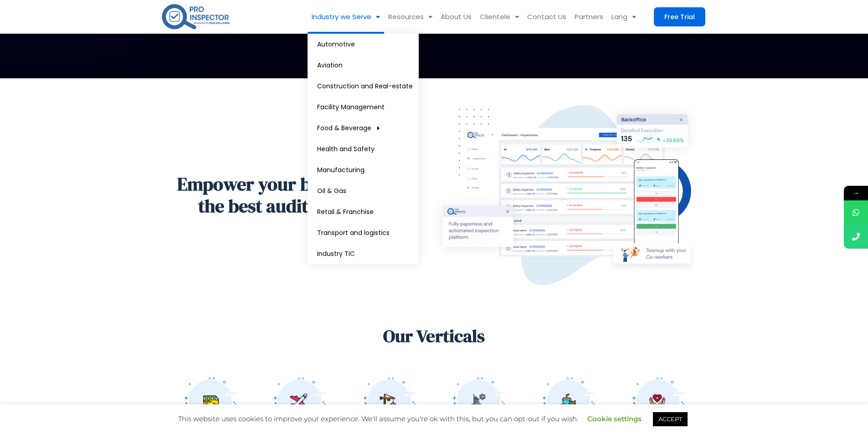 Image resolution: width=868 pixels, height=434 pixels. I want to click on a: Industry TIC, so click(363, 253).